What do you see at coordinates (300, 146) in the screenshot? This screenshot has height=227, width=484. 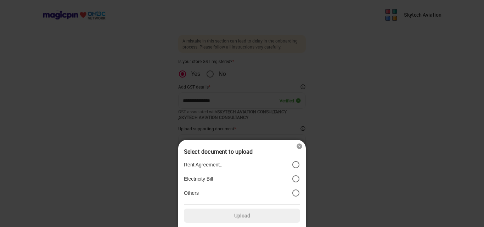 I see `img: cross_icon.7ade555c.svg` at bounding box center [300, 146].